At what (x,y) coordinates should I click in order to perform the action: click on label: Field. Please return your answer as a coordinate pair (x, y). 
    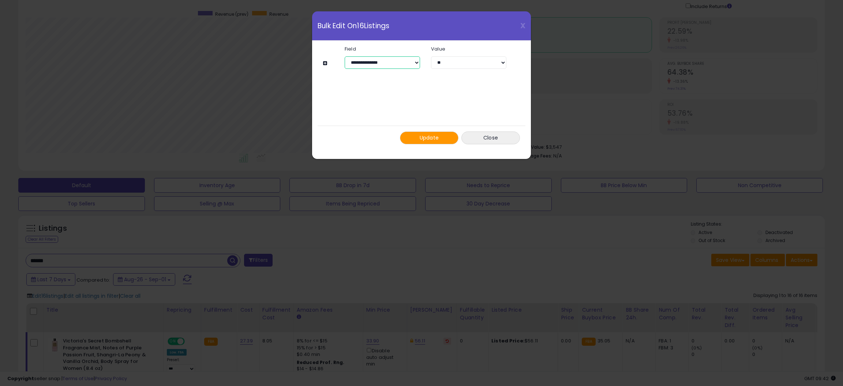
    Looking at the image, I should click on (382, 49).